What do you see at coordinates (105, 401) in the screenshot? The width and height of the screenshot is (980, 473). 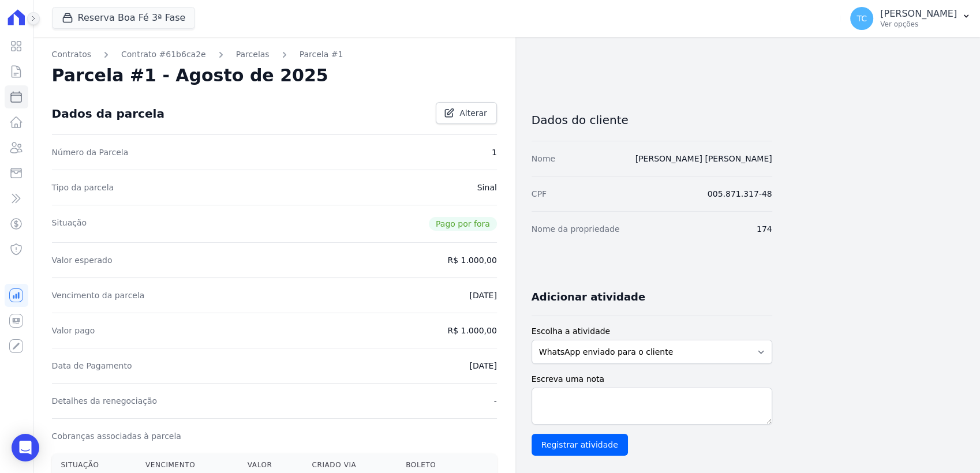 I see `dt: Detalhes da renegociação` at bounding box center [105, 401].